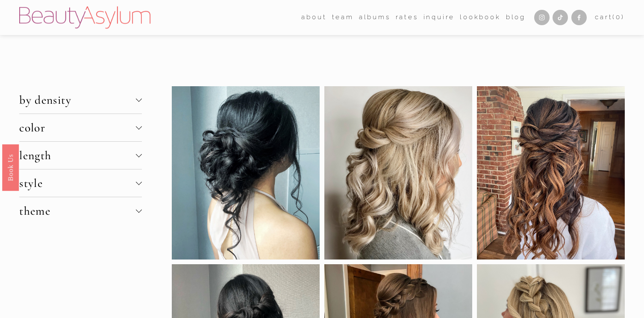  Describe the element at coordinates (77, 127) in the screenshot. I see `span: color` at that location.